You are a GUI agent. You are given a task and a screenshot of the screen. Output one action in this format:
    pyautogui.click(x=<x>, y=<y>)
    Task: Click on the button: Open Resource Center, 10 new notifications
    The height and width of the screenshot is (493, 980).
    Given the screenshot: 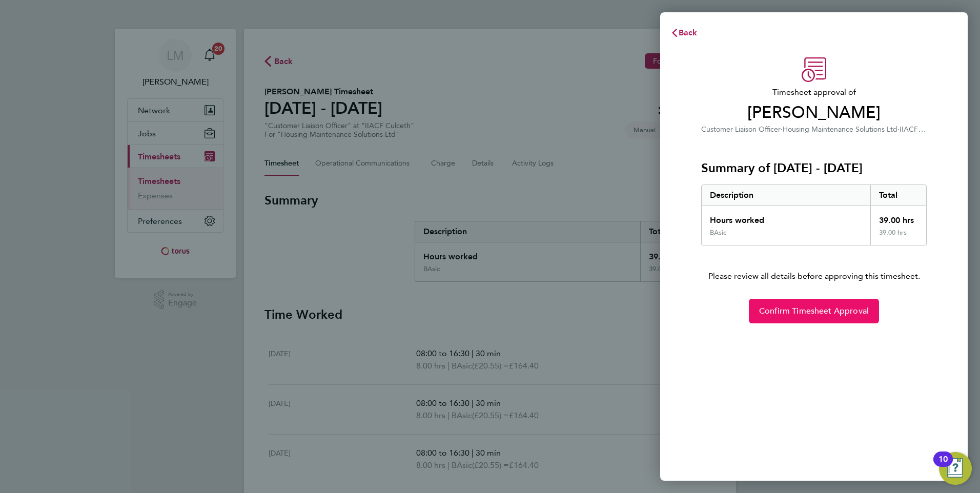 What is the action you would take?
    pyautogui.click(x=955, y=469)
    